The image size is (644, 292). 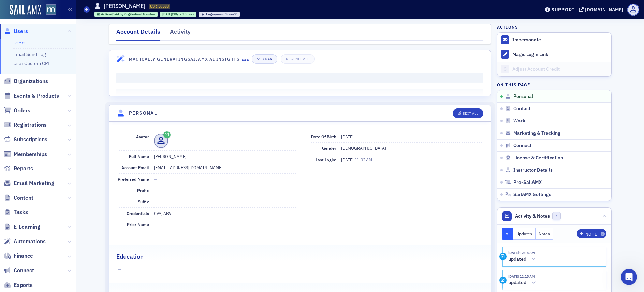 I want to click on a: Registrations, so click(x=25, y=125).